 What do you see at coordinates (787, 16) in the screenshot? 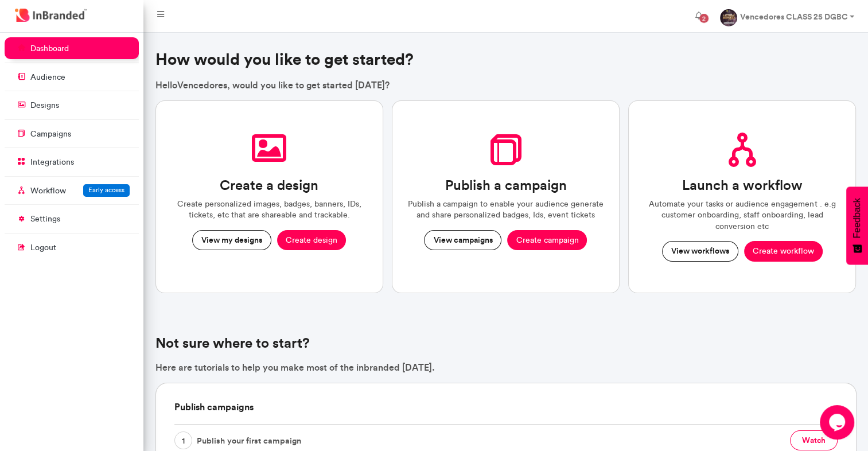
I see `a: Vencedores CLASS 25 DGBC` at bounding box center [787, 16].